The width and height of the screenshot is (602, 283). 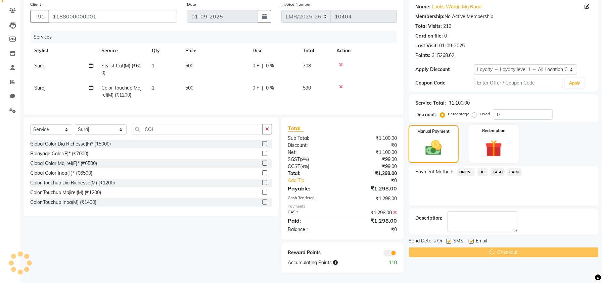 I want to click on div: No Active Membership, so click(x=503, y=16).